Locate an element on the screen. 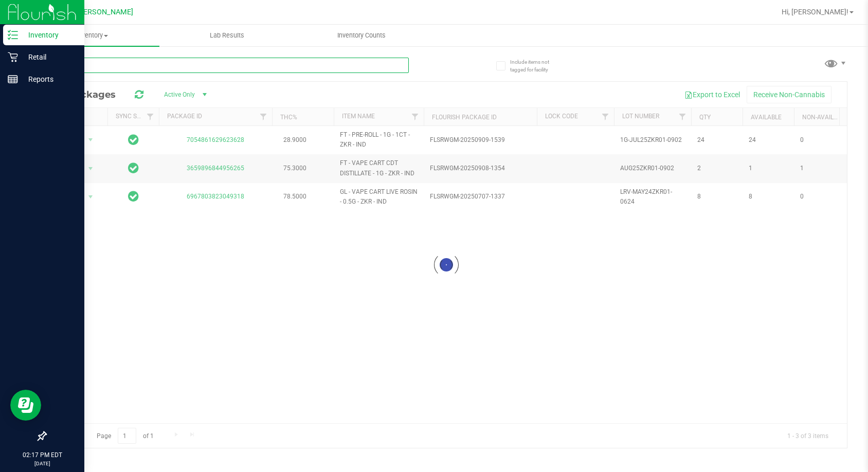  a: Inventory is located at coordinates (92, 35).